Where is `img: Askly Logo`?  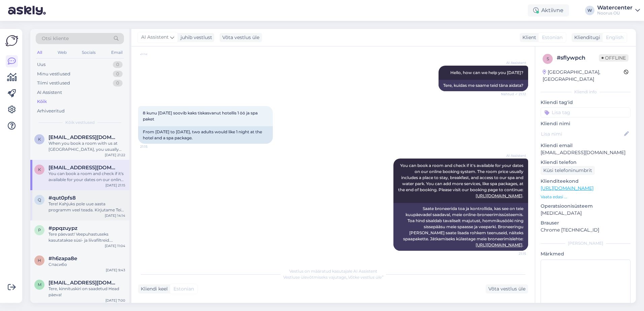
img: Askly Logo is located at coordinates (12, 41).